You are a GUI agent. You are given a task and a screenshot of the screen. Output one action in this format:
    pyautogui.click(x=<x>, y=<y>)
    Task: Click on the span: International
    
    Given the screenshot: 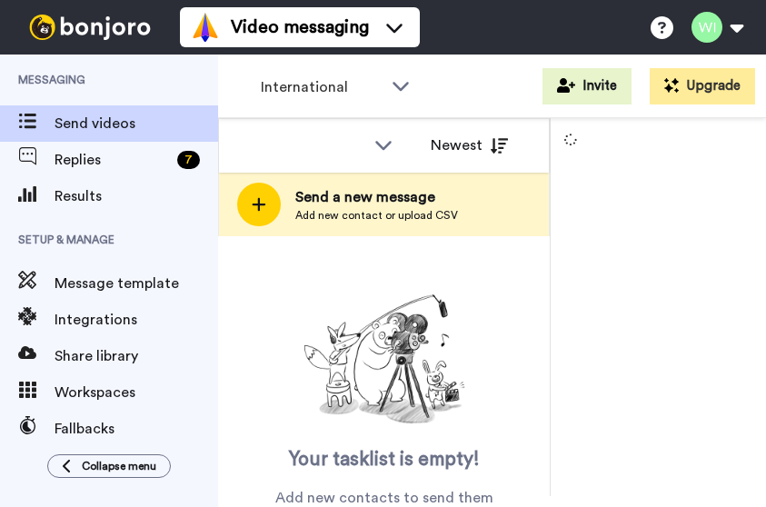 What is the action you would take?
    pyautogui.click(x=322, y=87)
    